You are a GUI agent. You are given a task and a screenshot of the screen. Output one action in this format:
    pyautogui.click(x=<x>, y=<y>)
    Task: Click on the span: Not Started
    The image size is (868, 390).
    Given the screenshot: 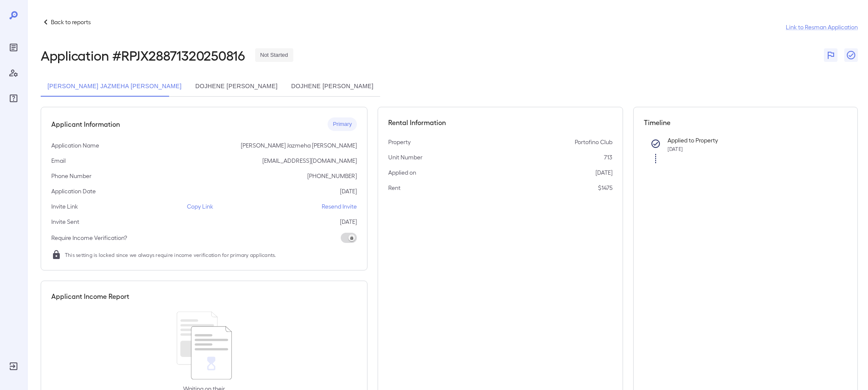 What is the action you would take?
    pyautogui.click(x=274, y=55)
    